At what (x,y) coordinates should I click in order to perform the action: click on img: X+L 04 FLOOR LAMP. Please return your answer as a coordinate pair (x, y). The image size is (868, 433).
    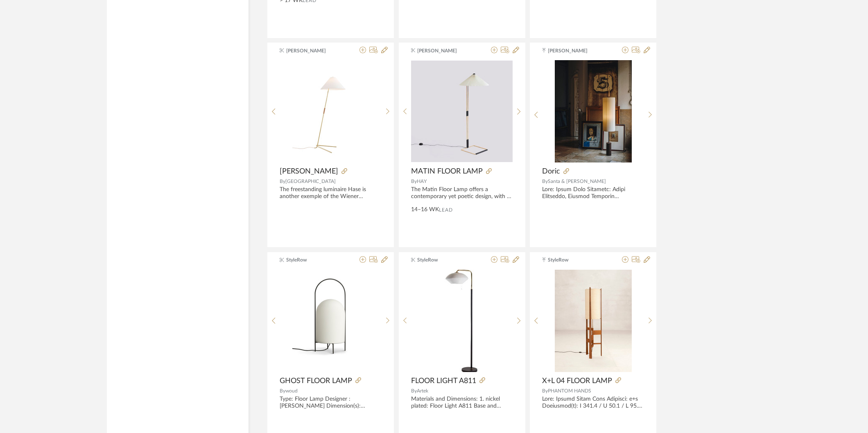
    Looking at the image, I should click on (593, 321).